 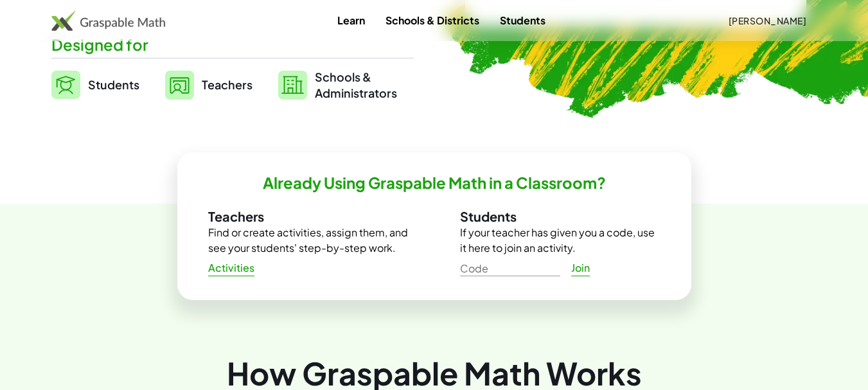 I want to click on div: Designed for, so click(x=233, y=44).